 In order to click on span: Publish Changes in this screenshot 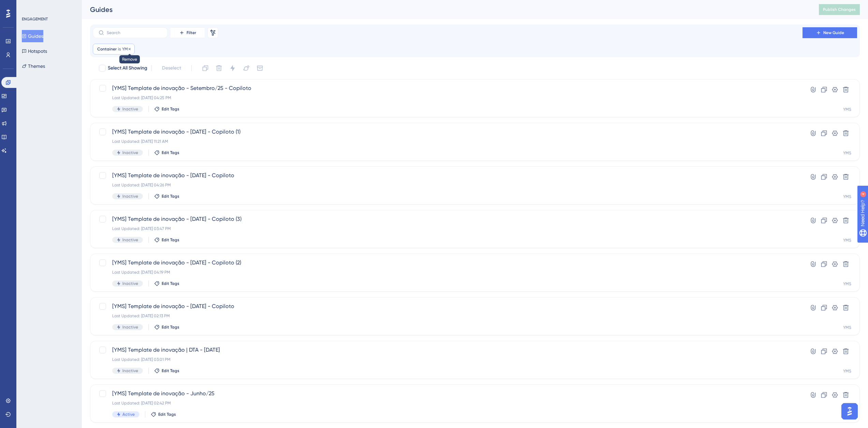, I will do `click(839, 10)`.